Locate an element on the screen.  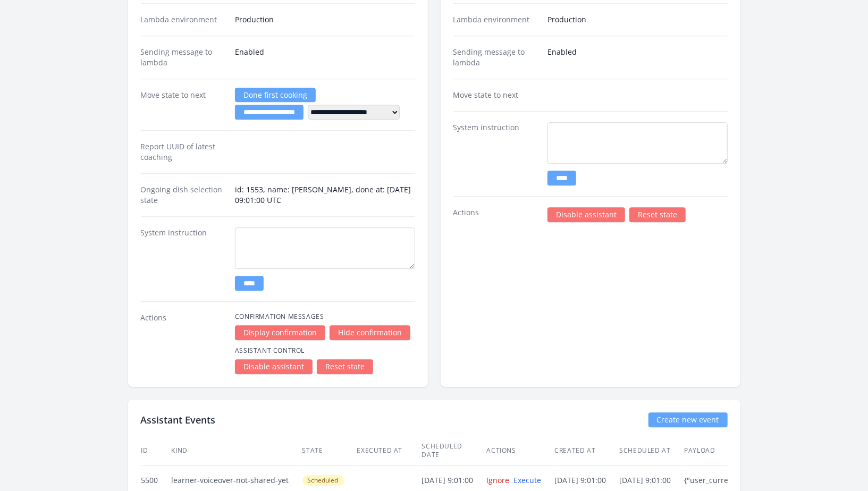
h4: Confirmation Messages is located at coordinates (325, 317).